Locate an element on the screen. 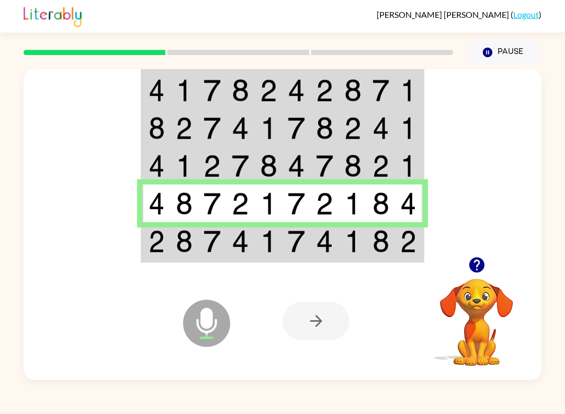  video: Your browser must support playing .mp4 files to use Literably. Please try using another browser. is located at coordinates (477, 315).